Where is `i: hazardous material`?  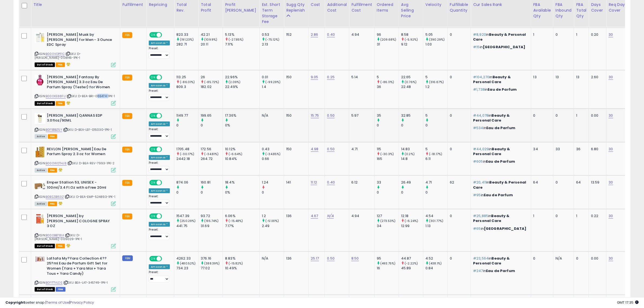 i: hazardous material is located at coordinates (67, 64).